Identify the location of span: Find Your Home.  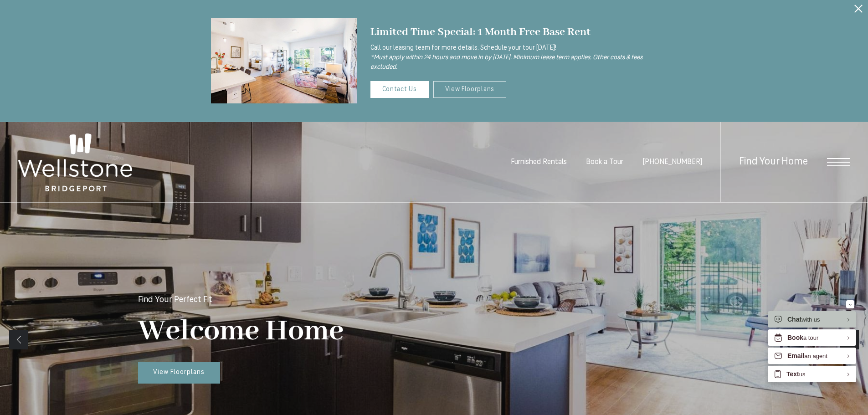
(773, 162).